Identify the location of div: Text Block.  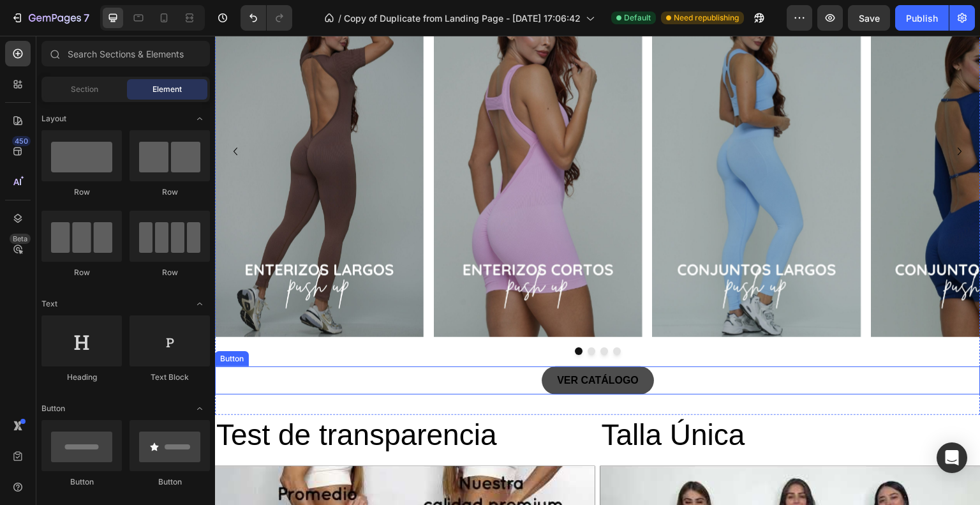
(170, 378).